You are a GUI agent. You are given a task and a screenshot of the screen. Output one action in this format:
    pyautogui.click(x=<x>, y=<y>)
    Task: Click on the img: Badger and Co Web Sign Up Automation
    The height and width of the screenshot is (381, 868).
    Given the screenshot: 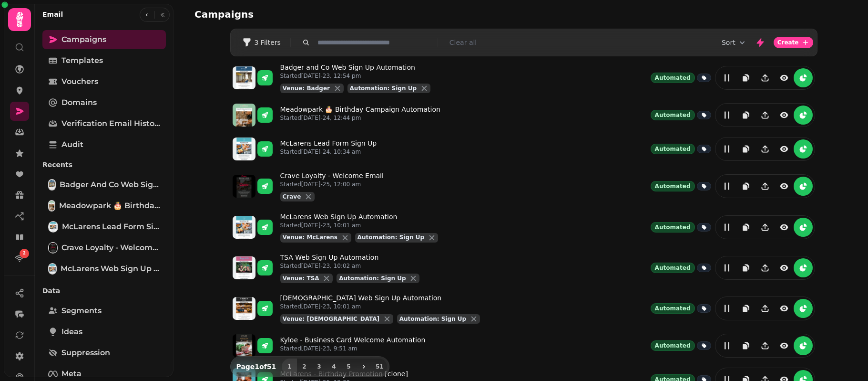 What is the action you would take?
    pyautogui.click(x=52, y=184)
    